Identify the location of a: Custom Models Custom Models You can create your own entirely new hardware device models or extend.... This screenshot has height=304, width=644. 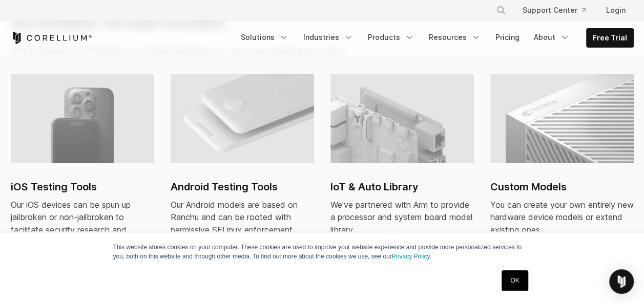
(562, 161).